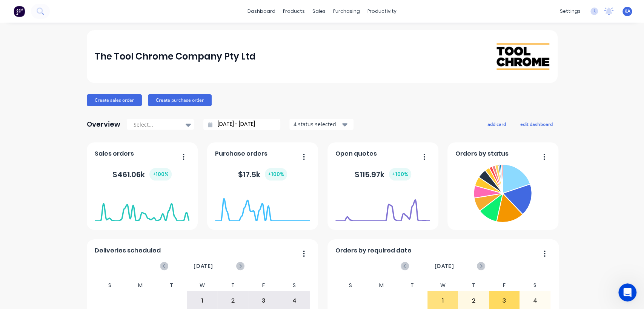 The height and width of the screenshot is (309, 644). Describe the element at coordinates (128, 251) in the screenshot. I see `span: Deliveries scheduled` at that location.